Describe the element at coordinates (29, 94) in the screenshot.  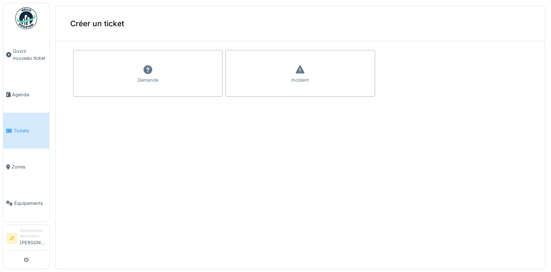
I see `span: Agenda` at that location.